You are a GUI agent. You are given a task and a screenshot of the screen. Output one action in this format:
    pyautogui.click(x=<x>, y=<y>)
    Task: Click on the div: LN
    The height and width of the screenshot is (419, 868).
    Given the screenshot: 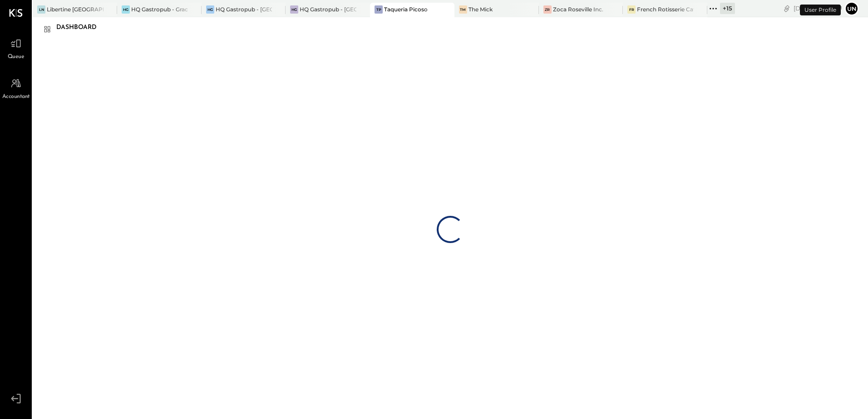 What is the action you would take?
    pyautogui.click(x=42, y=9)
    